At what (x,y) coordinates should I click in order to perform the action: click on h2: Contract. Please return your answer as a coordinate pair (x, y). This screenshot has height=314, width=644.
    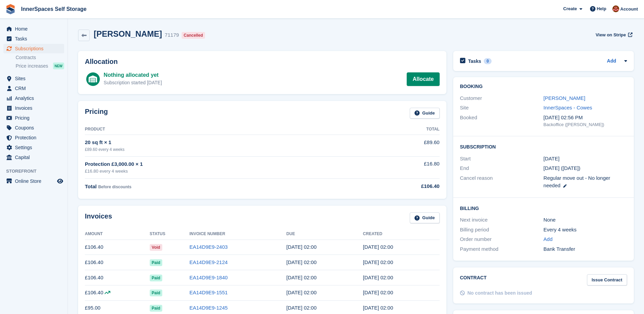
    Looking at the image, I should click on (473, 280).